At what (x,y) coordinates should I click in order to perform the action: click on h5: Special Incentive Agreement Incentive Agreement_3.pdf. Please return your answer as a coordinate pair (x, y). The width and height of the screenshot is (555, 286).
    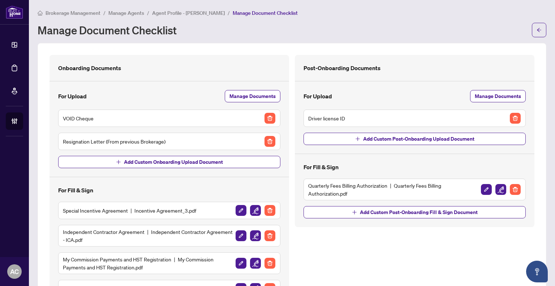
    Looking at the image, I should click on (129, 210).